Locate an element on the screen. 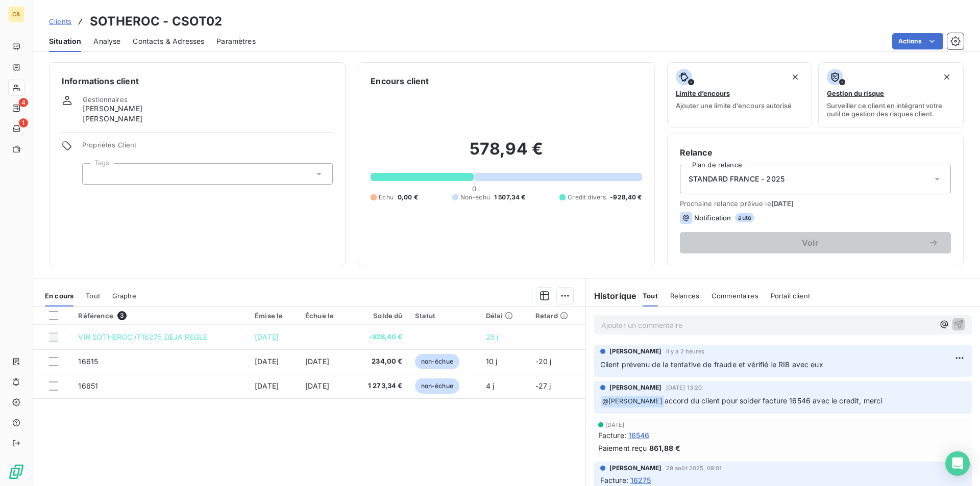  span: Situation is located at coordinates (64, 41).